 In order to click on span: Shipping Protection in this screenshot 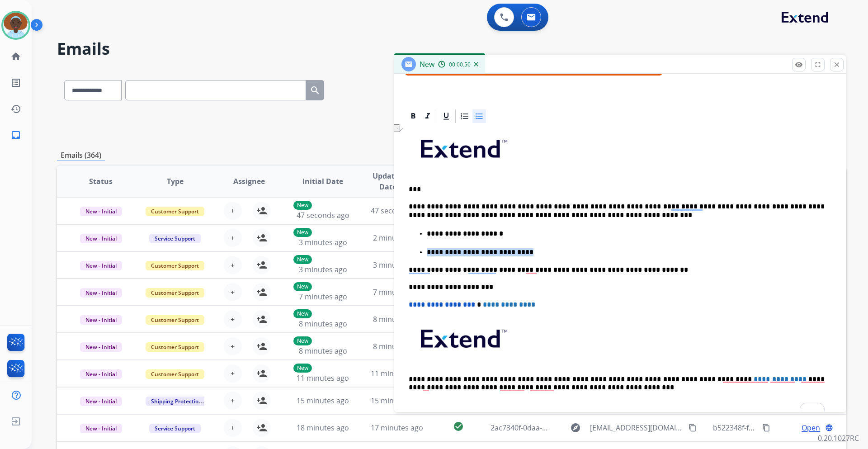, I will do `click(176, 401)`.